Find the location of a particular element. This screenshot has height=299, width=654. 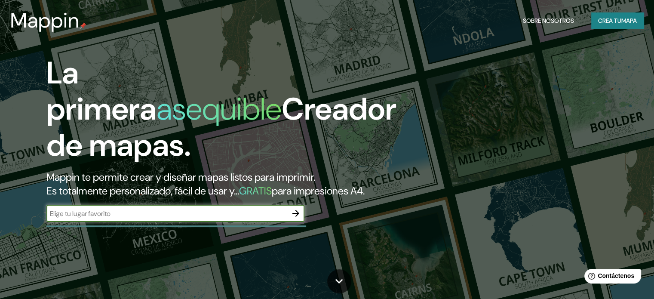

font: Crea tu is located at coordinates (610, 21).